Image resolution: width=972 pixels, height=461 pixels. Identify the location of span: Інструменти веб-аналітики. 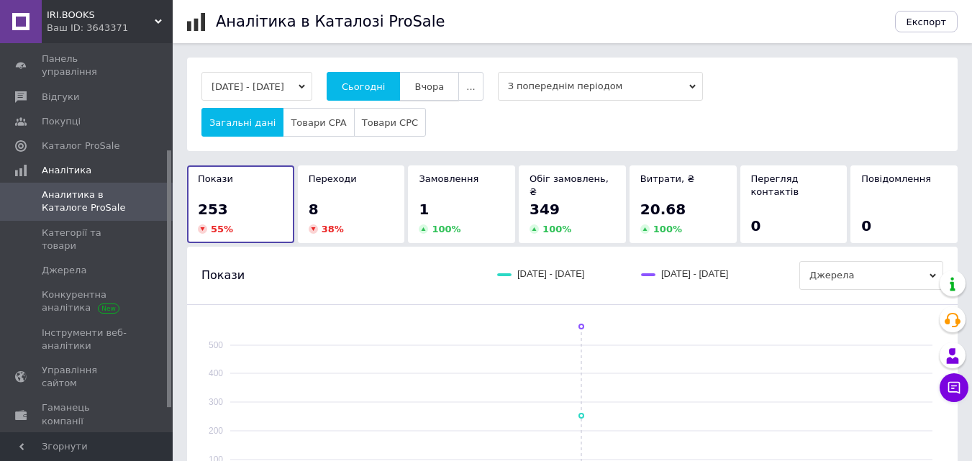
(87, 340).